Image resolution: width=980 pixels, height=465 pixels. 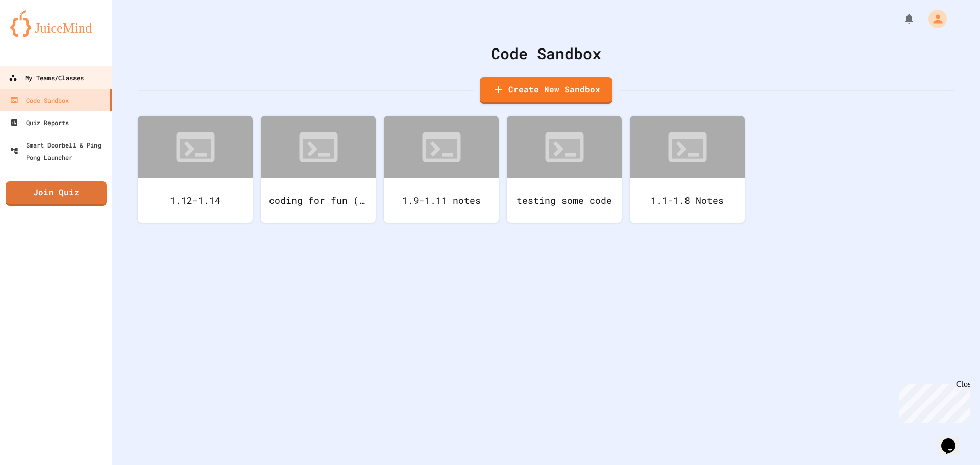 What do you see at coordinates (318, 200) in the screenshot?
I see `div: coding for fun (because I'm insane)` at bounding box center [318, 200].